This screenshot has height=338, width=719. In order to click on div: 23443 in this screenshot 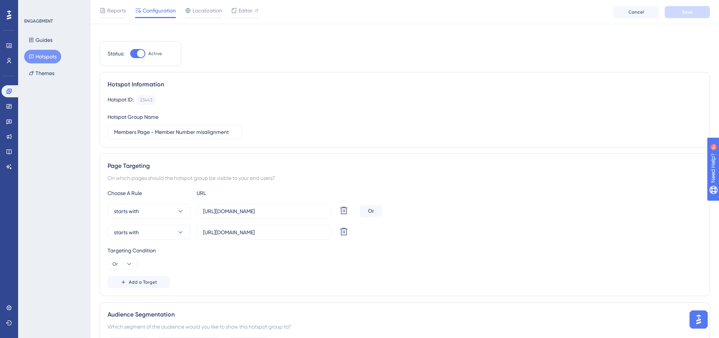, I will do `click(146, 100)`.